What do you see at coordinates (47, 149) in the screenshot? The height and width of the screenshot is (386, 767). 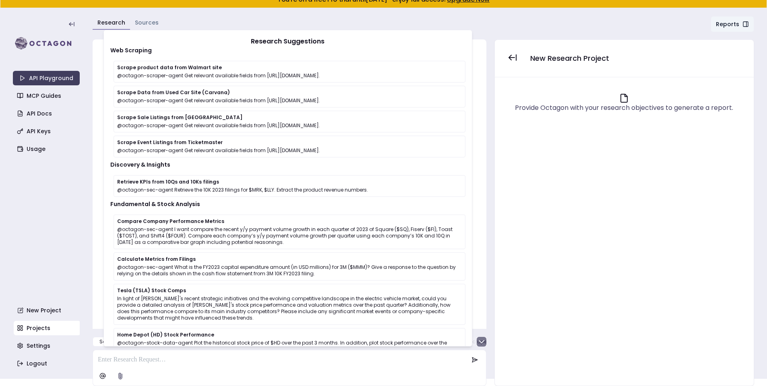 I see `a: Usage` at bounding box center [47, 149].